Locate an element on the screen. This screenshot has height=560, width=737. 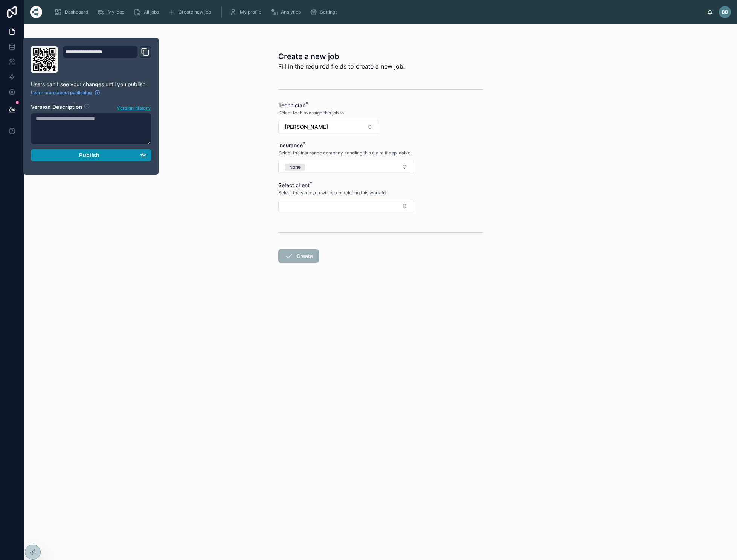
span: Select the shop you will be completing this work for is located at coordinates (333, 193).